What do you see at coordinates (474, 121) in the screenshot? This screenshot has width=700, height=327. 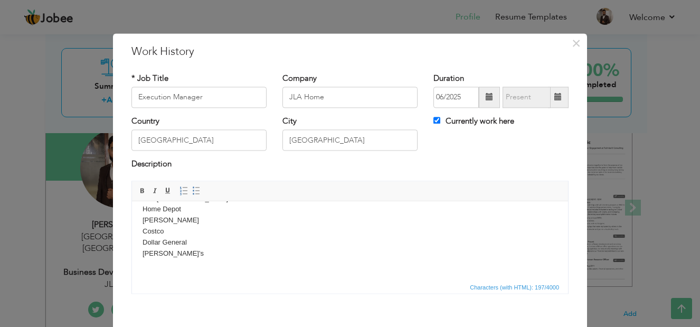 I see `label: Currently work here` at bounding box center [474, 121].